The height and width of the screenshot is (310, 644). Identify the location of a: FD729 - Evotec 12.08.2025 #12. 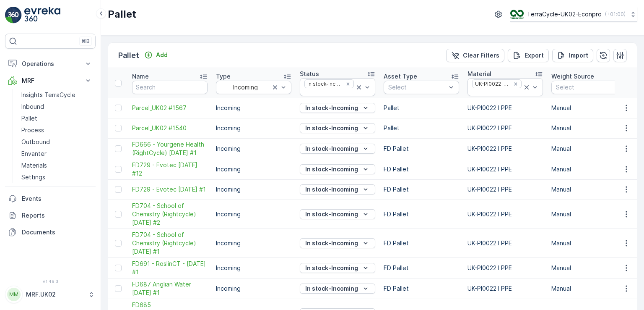
(170, 169).